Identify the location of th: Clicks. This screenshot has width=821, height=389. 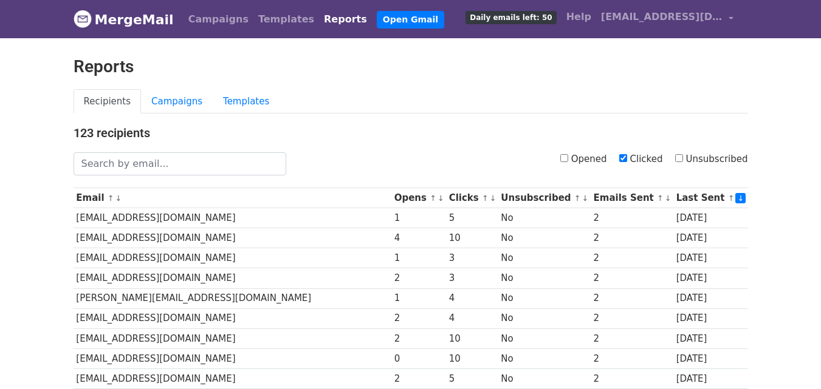
(472, 198).